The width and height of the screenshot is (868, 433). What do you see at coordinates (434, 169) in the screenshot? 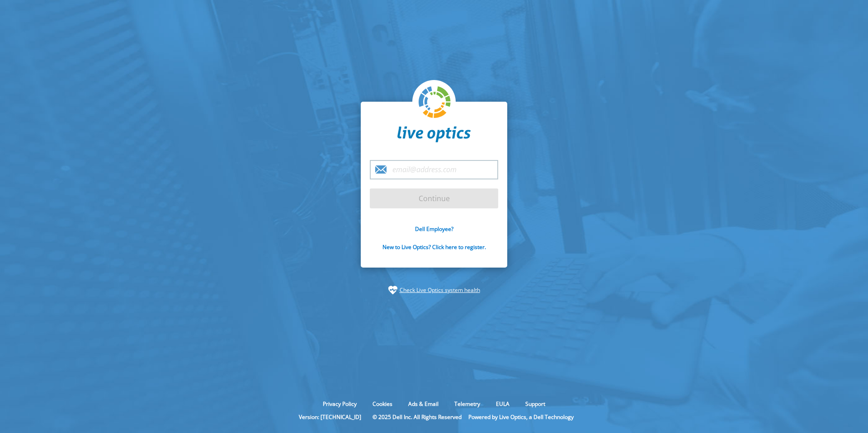
I see `input: email@address.com` at bounding box center [434, 169].